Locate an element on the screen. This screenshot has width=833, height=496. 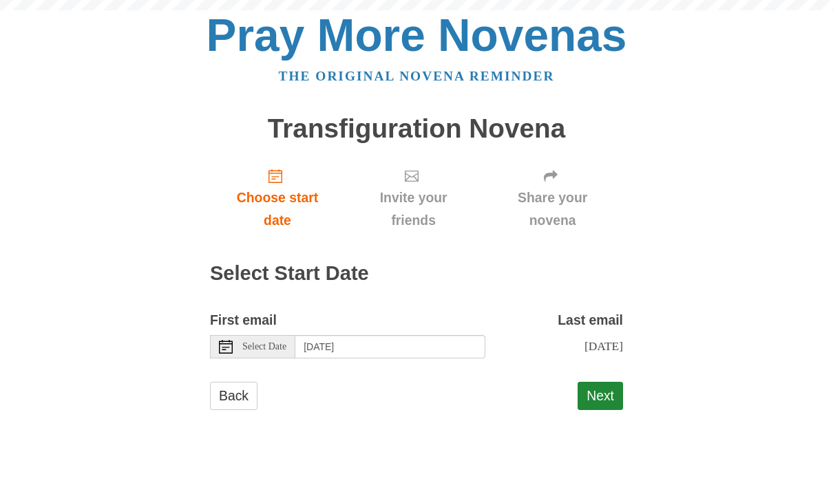
span: Select Date is located at coordinates (264, 347).